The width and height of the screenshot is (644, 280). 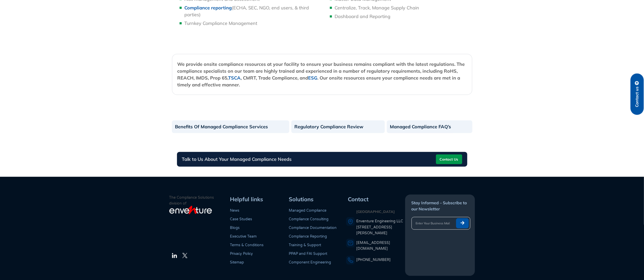 What do you see at coordinates (402, 8) in the screenshot?
I see `li: Centralize, Track, Manage Supply Chain` at bounding box center [402, 8].